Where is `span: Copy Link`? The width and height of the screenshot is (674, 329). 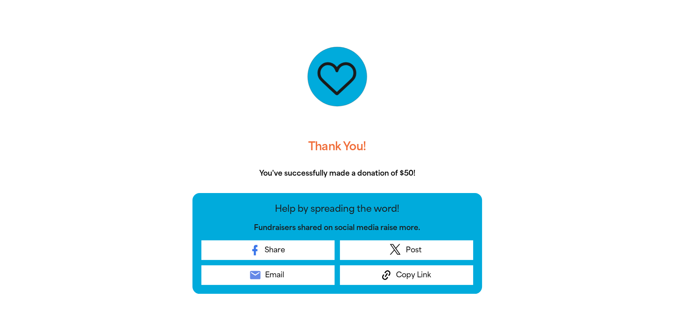 span: Copy Link is located at coordinates (414, 275).